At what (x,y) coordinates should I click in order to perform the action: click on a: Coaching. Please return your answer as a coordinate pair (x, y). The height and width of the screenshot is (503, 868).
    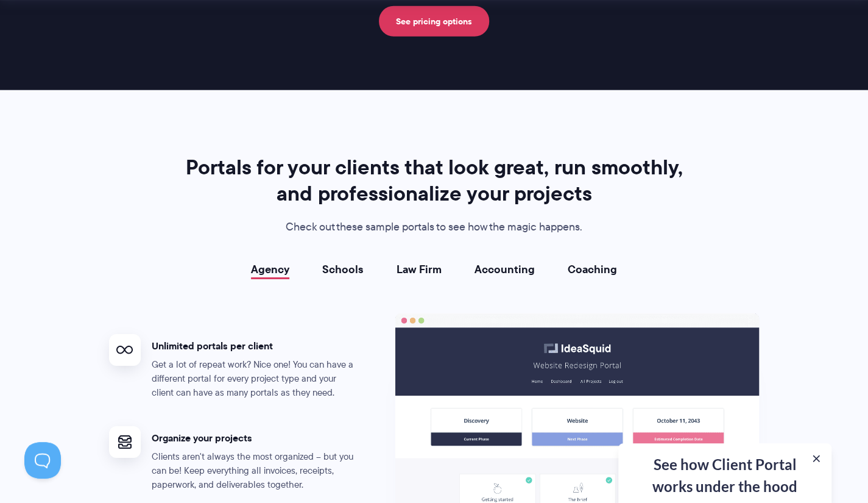
    Looking at the image, I should click on (592, 269).